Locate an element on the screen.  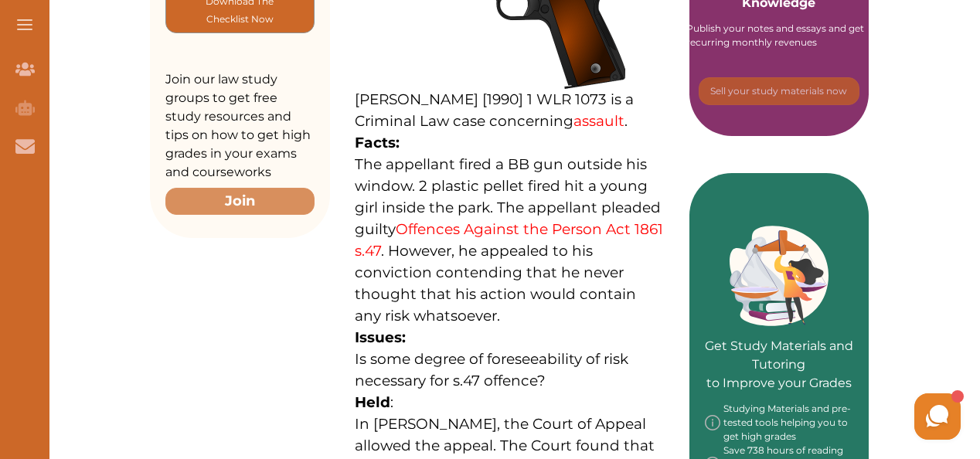
i: 1 is located at coordinates (349, 7).